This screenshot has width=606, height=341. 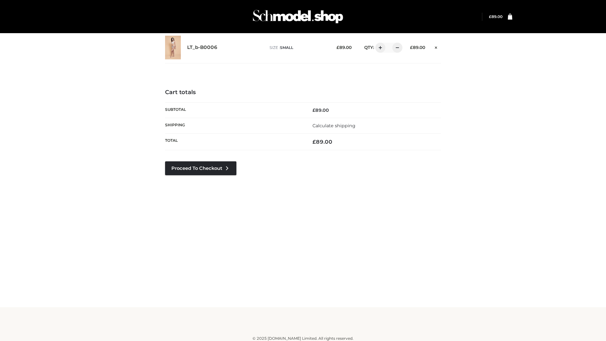 What do you see at coordinates (437, 47) in the screenshot?
I see `a: Remove this item` at bounding box center [437, 47].